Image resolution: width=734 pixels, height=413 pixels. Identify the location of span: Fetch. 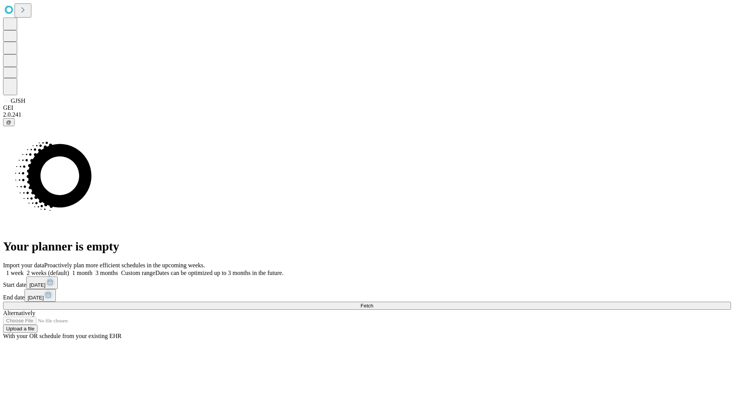
(367, 306).